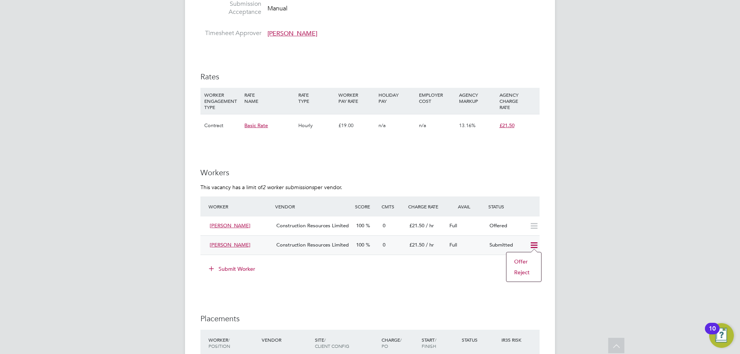 Image resolution: width=740 pixels, height=354 pixels. Describe the element at coordinates (397, 98) in the screenshot. I see `div: HOLIDAY PAY` at that location.